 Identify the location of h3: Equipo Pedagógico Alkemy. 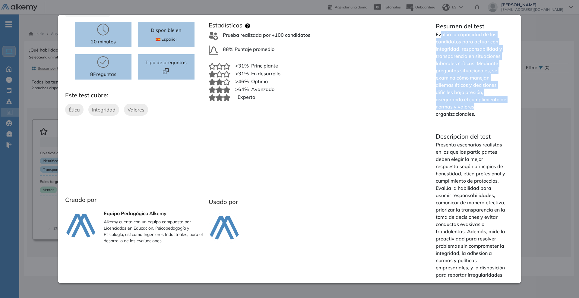
(154, 213).